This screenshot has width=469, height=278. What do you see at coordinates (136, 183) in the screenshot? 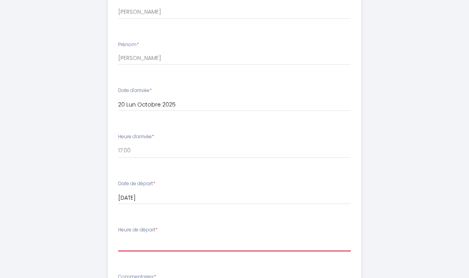
I see `label: Date de départ` at bounding box center [136, 183].